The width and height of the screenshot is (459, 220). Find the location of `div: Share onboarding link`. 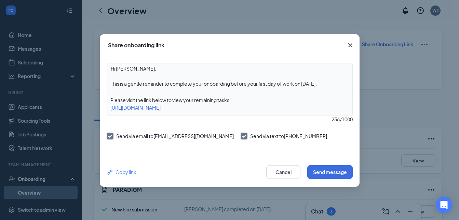

div: Share onboarding link is located at coordinates (136, 45).